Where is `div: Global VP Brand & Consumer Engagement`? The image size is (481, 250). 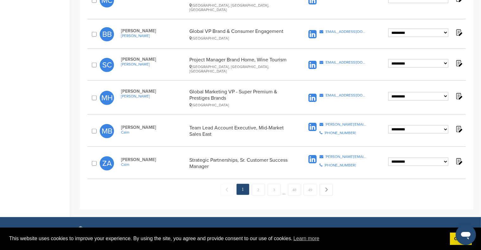
div: Global VP Brand & Consumer Engagement is located at coordinates (241, 34).